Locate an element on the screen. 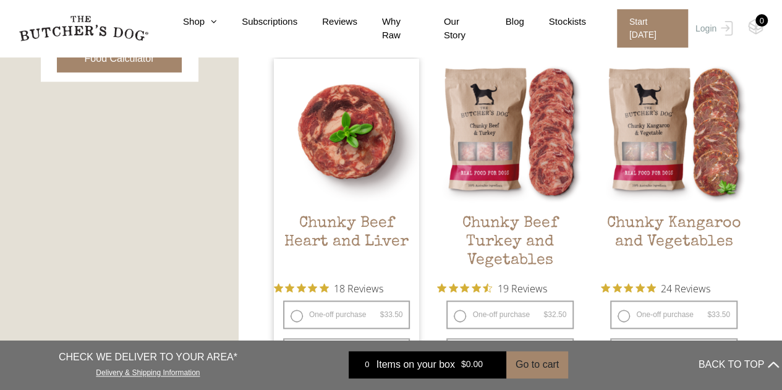 This screenshot has width=782, height=390. a: Our Story is located at coordinates (450, 28).